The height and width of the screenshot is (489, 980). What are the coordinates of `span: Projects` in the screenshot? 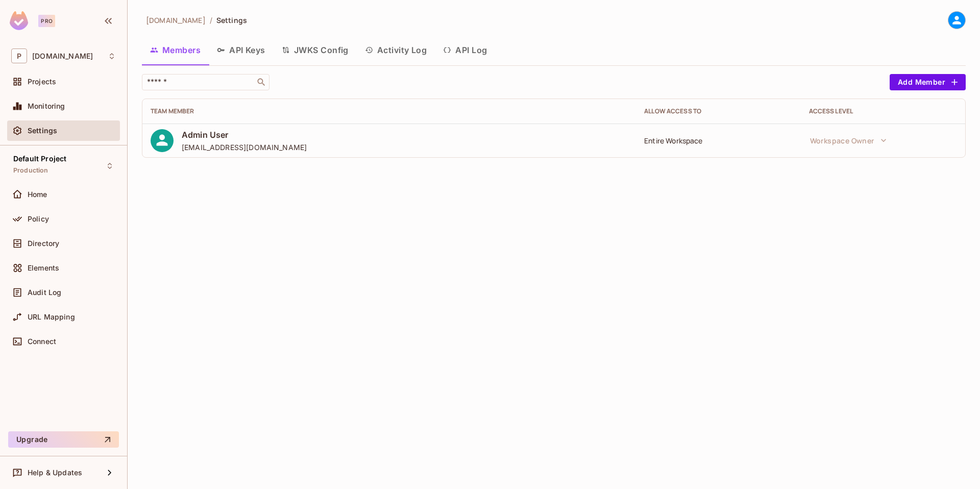 It's located at (42, 82).